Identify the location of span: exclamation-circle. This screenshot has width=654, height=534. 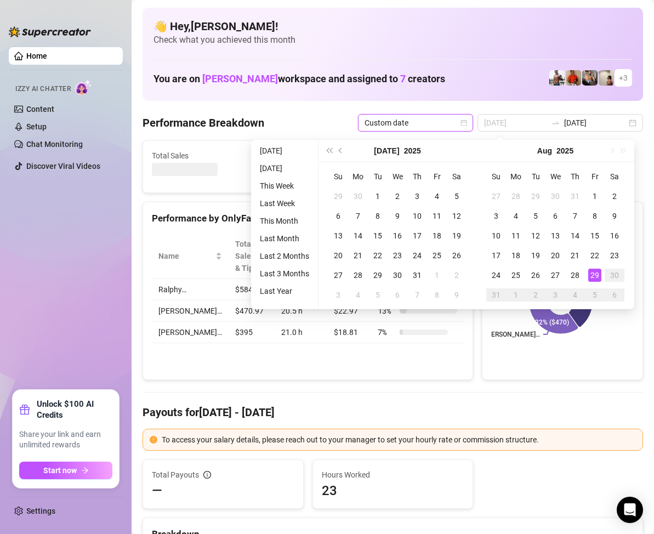
(154, 440).